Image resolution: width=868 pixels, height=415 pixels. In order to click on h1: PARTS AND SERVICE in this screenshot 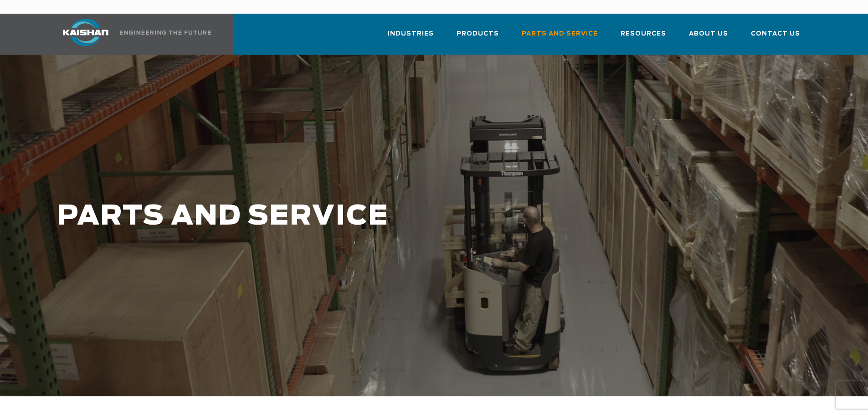, I will do `click(370, 216)`.